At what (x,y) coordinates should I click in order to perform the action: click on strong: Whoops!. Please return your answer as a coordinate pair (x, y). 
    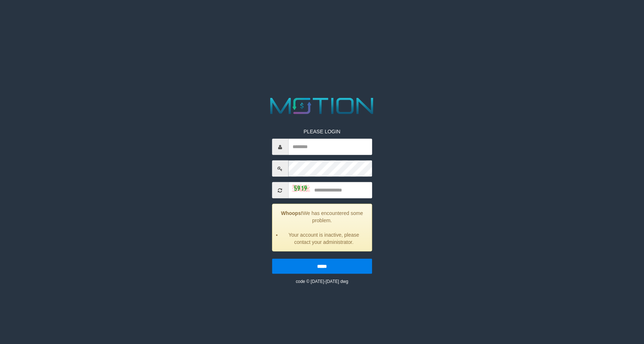
    Looking at the image, I should click on (292, 213).